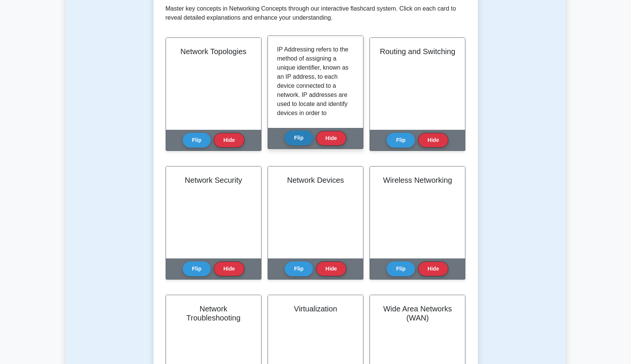 The height and width of the screenshot is (364, 631). I want to click on h2: Wide Area Networks (WAN), so click(418, 314).